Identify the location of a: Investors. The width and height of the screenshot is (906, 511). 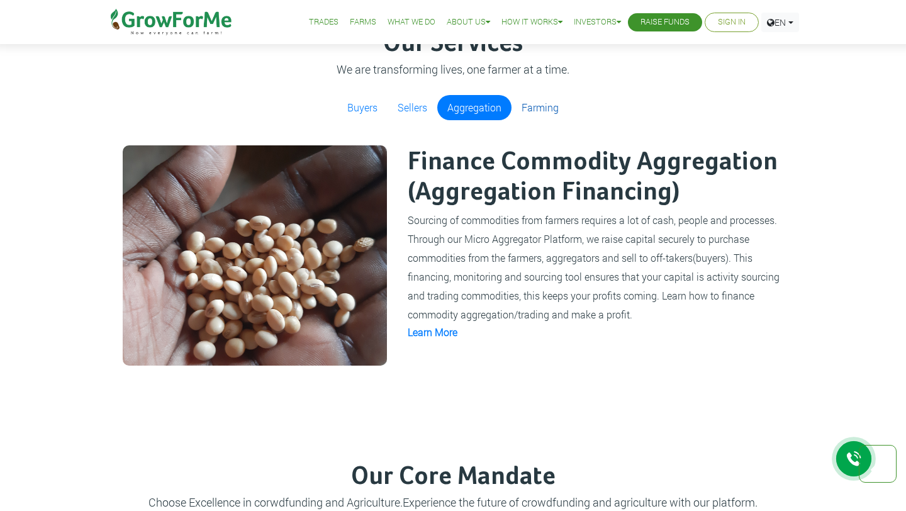
(597, 22).